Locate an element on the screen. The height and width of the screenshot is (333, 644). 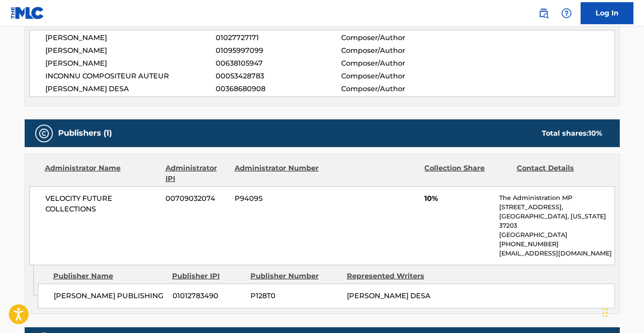
a: Log In is located at coordinates (607, 13).